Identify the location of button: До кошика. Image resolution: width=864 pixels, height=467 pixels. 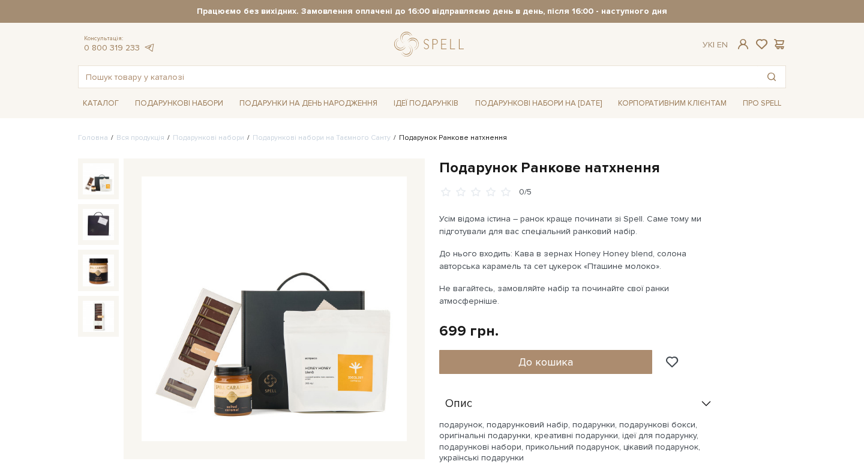
(545, 362).